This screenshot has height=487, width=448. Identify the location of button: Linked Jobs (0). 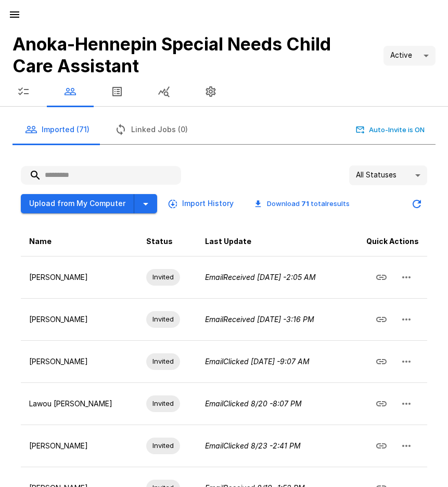
(151, 130).